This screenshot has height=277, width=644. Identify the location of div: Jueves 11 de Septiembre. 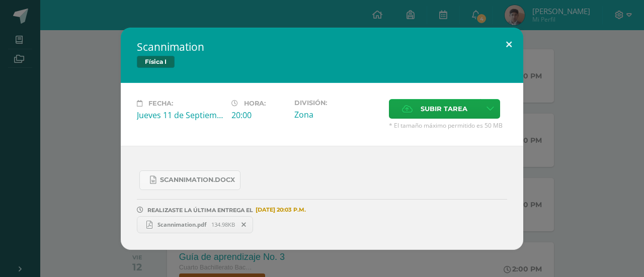
(180, 115).